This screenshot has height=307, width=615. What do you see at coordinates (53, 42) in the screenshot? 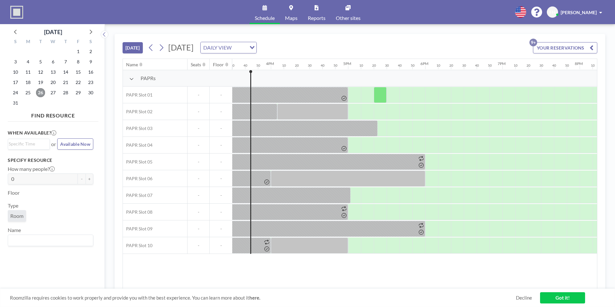
I see `div: W` at bounding box center [53, 42].